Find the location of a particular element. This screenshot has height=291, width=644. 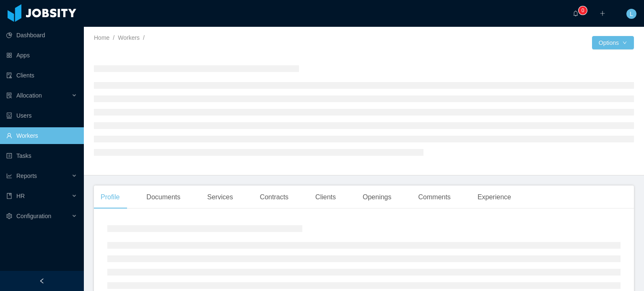

a: Home is located at coordinates (101, 38).